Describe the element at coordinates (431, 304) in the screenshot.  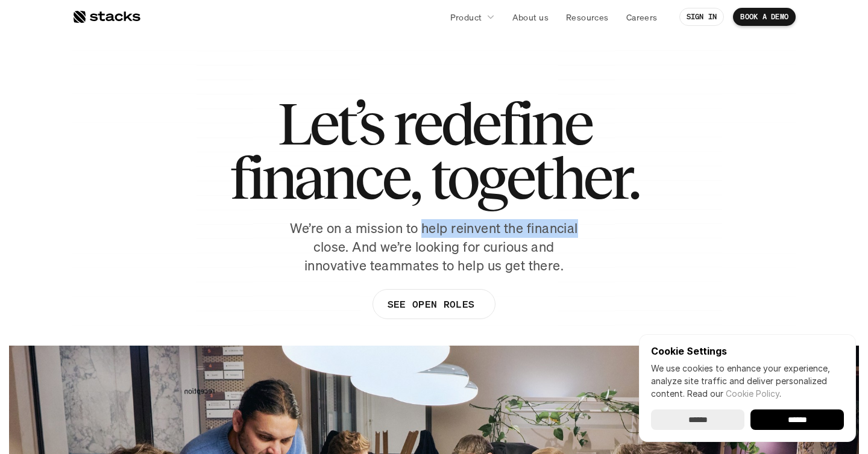
I see `p: SEE OPEN ROLES` at that location.